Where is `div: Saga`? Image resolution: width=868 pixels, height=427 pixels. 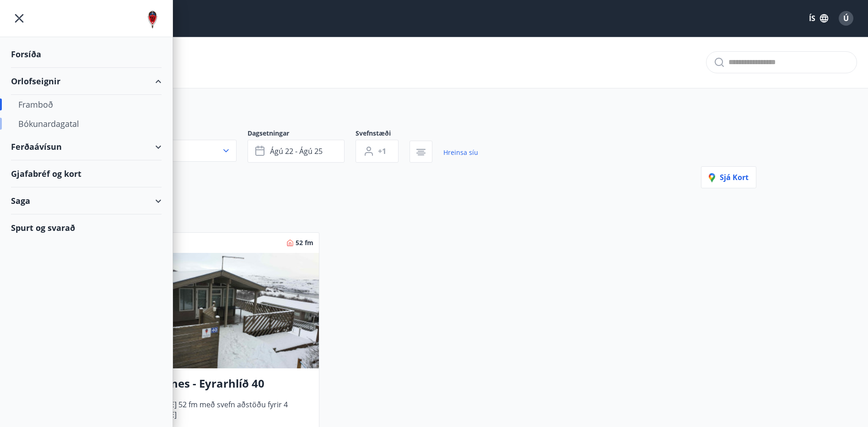 div: Saga is located at coordinates (86, 200).